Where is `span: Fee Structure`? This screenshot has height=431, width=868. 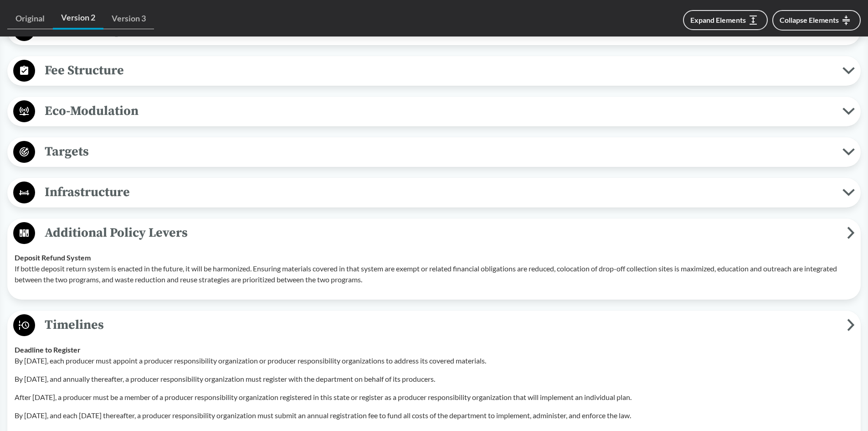
span: Fee Structure is located at coordinates (439, 70).